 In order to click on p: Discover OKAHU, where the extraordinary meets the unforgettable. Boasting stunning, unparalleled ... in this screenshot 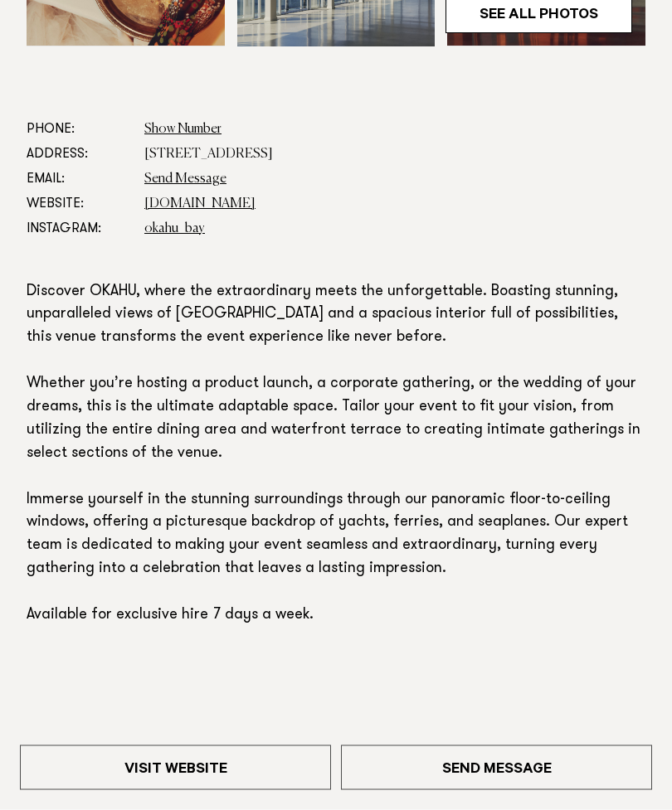, I will do `click(336, 455)`.